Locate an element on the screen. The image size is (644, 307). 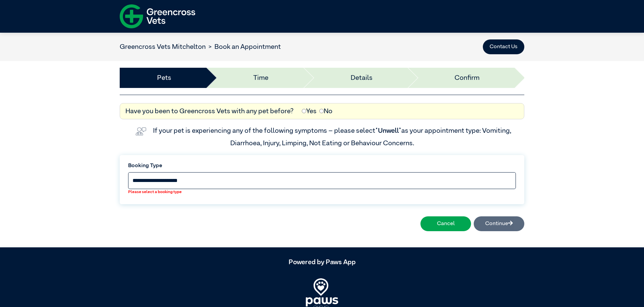
input: No is located at coordinates (322, 111).